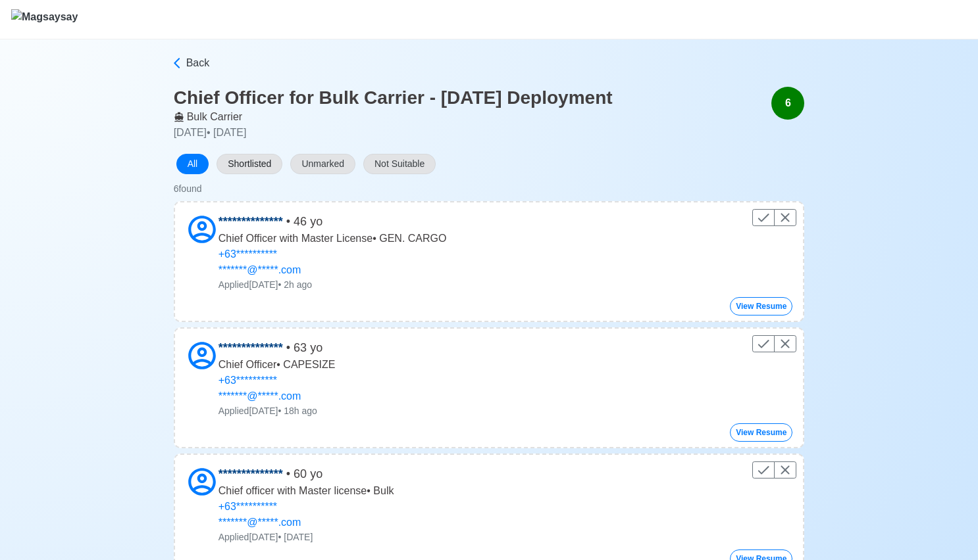  What do you see at coordinates (193, 164) in the screenshot?
I see `button: All` at bounding box center [193, 164].